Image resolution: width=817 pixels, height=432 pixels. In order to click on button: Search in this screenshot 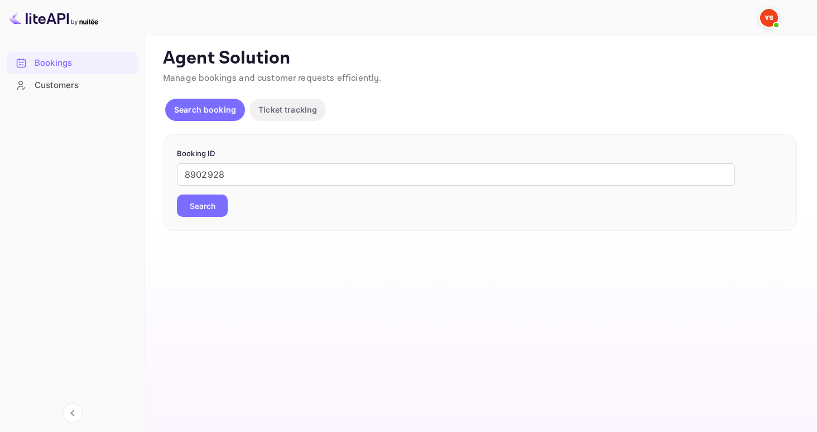, I will do `click(202, 206)`.